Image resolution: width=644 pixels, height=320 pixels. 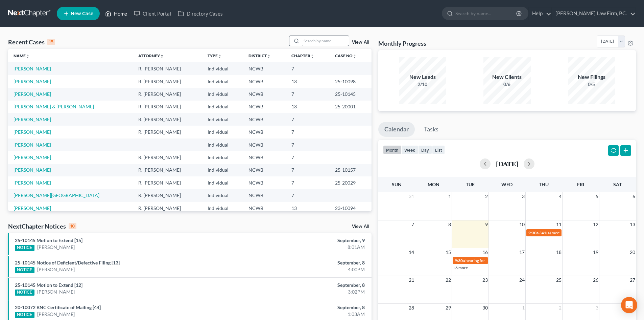 What do you see at coordinates (351, 208) in the screenshot?
I see `td: 23-10094` at bounding box center [351, 208].